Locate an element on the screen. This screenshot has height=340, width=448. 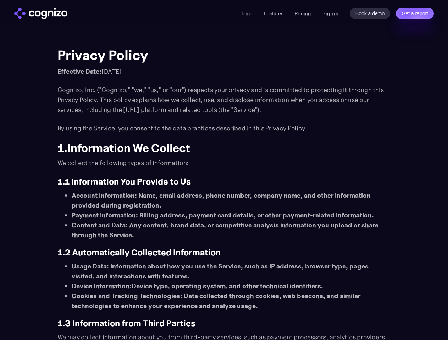
strong: Usage Data is located at coordinates (89, 266).